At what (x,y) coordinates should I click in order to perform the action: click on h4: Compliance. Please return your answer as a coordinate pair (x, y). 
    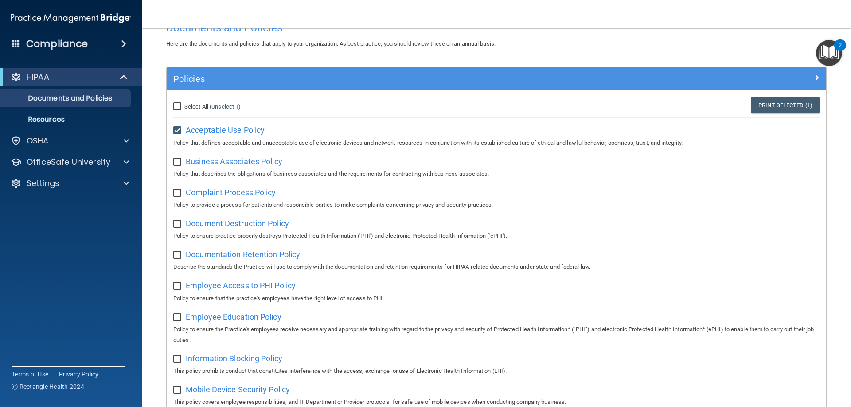
    Looking at the image, I should click on (57, 44).